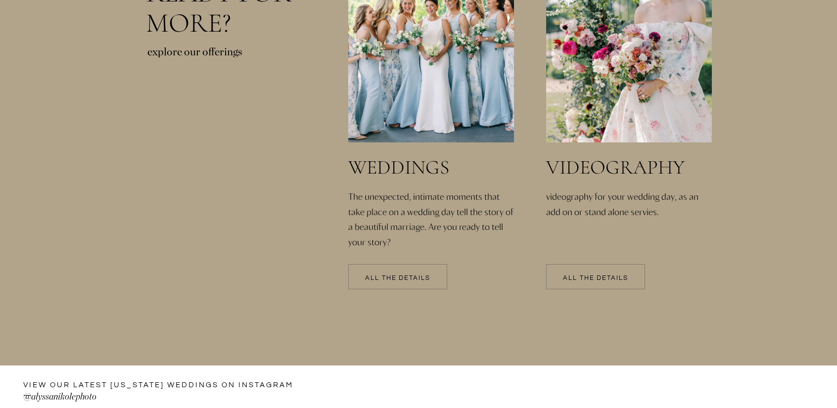 Image resolution: width=837 pixels, height=408 pixels. Describe the element at coordinates (629, 168) in the screenshot. I see `a: videography` at that location.